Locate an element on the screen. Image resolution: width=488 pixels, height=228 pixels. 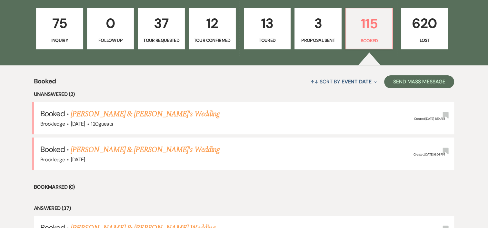
a: 37Tour Requested is located at coordinates (161, 29).